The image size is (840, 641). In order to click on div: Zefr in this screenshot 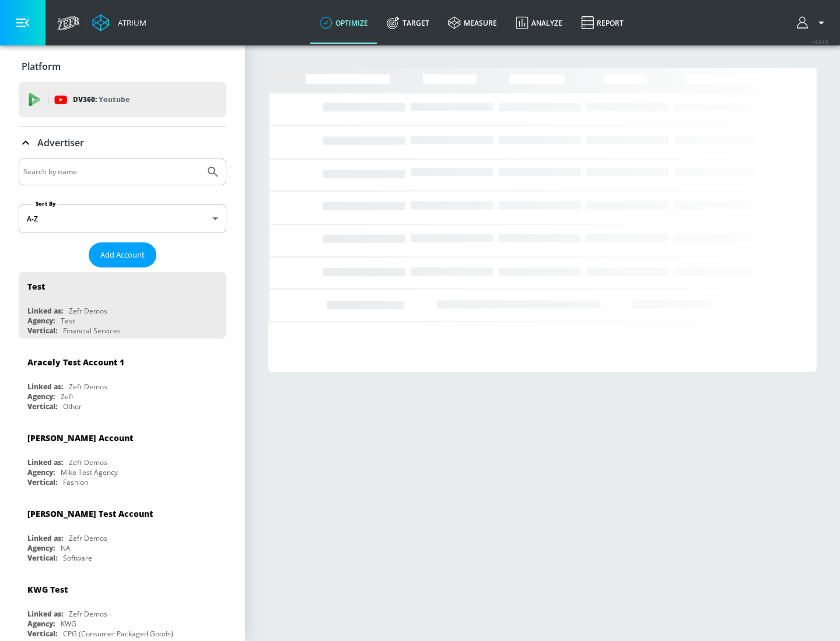, I will do `click(67, 396)`.